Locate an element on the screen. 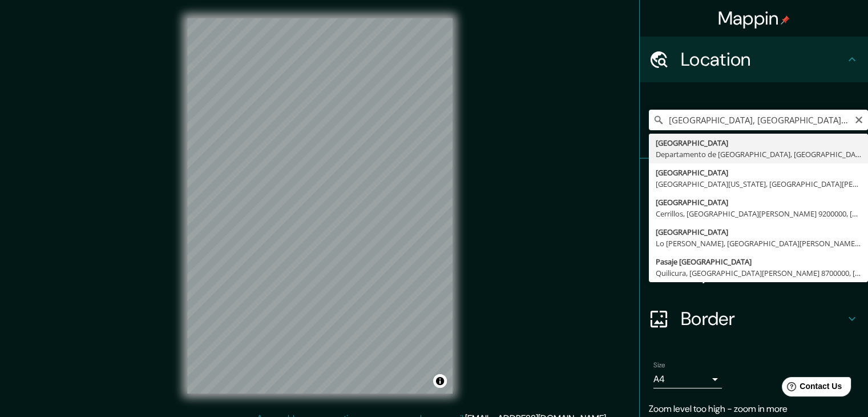 Image resolution: width=868 pixels, height=417 pixels. canvas: Map is located at coordinates (319, 206).